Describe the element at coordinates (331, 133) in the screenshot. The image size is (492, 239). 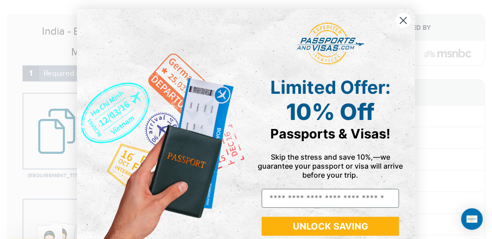
I see `span: Passports & Visas!` at that location.